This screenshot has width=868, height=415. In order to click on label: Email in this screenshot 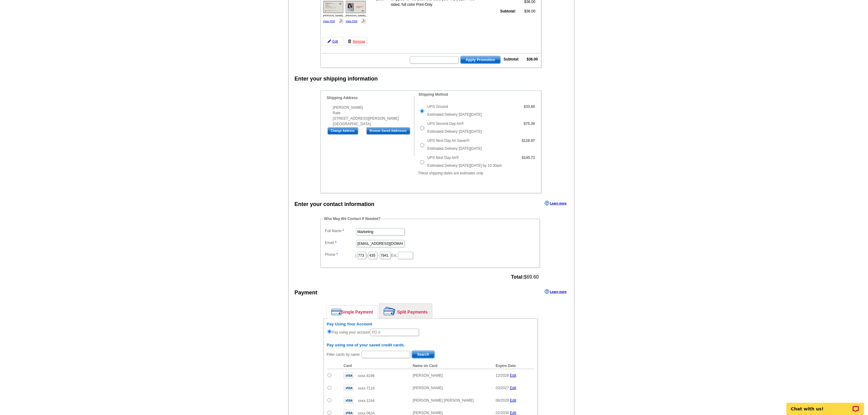, I will do `click(340, 242)`.